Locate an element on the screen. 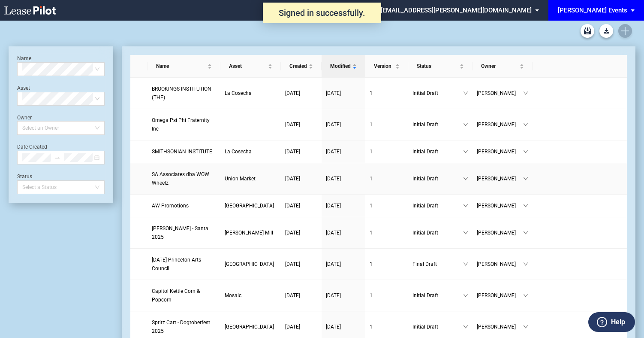  span: Created is located at coordinates (298, 66).